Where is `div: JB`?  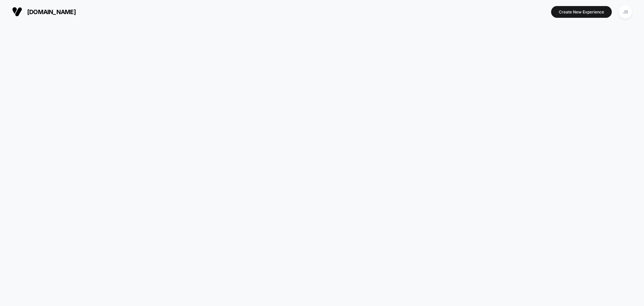
div: JB is located at coordinates (625, 12).